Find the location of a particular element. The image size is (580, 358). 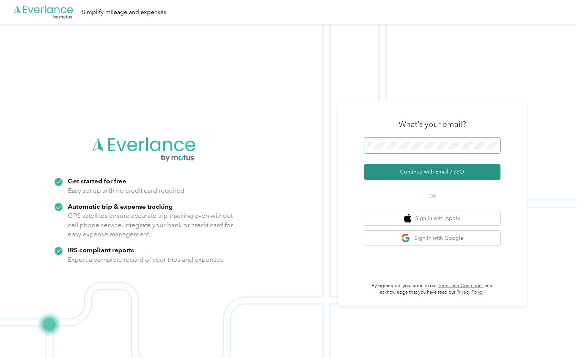

img: google logo is located at coordinates (406, 238).